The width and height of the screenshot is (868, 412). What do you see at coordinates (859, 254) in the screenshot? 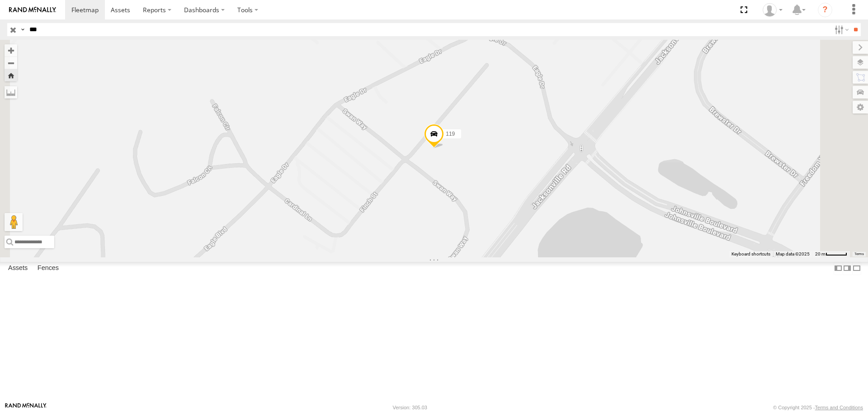
I see `a: Terms` at bounding box center [859, 254].